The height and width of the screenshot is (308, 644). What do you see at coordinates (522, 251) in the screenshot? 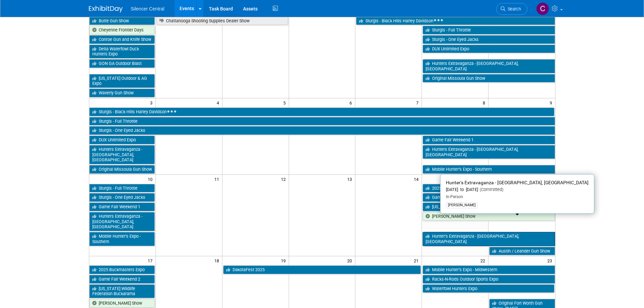
I see `a: Austin / Leander Gun Show` at bounding box center [522, 251].